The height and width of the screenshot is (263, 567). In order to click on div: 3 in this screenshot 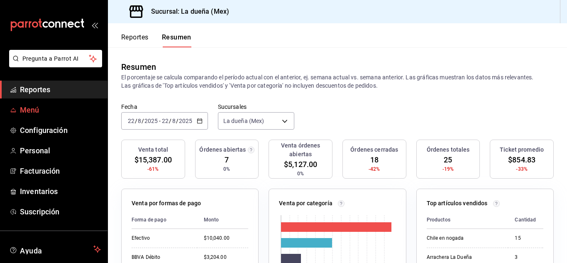, I will do `click(525, 257)`.